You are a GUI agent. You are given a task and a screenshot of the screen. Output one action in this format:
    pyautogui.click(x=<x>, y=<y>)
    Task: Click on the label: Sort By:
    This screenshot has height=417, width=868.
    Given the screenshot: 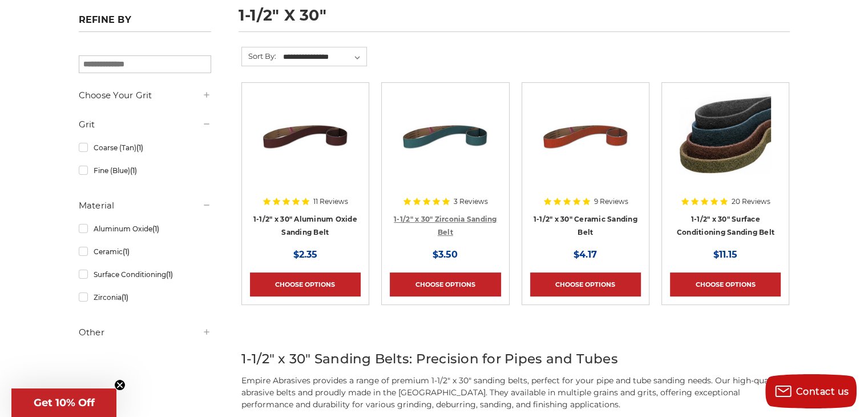 What is the action you would take?
    pyautogui.click(x=259, y=56)
    